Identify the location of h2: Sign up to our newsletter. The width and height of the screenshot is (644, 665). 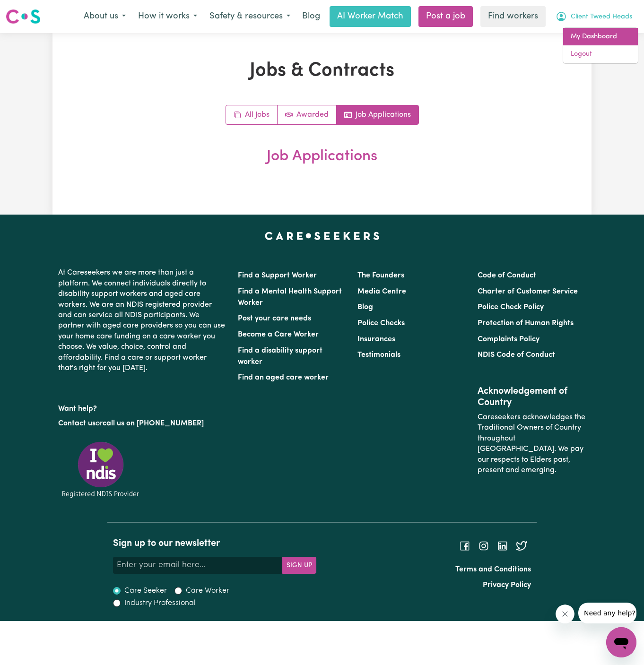
(215, 543).